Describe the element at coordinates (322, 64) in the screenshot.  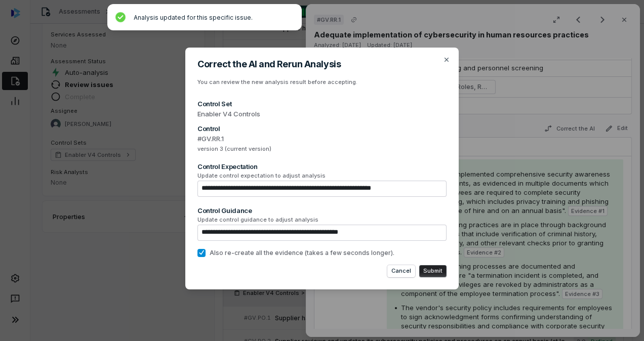
I see `h2: Correct the AI and Rerun Analysis` at that location.